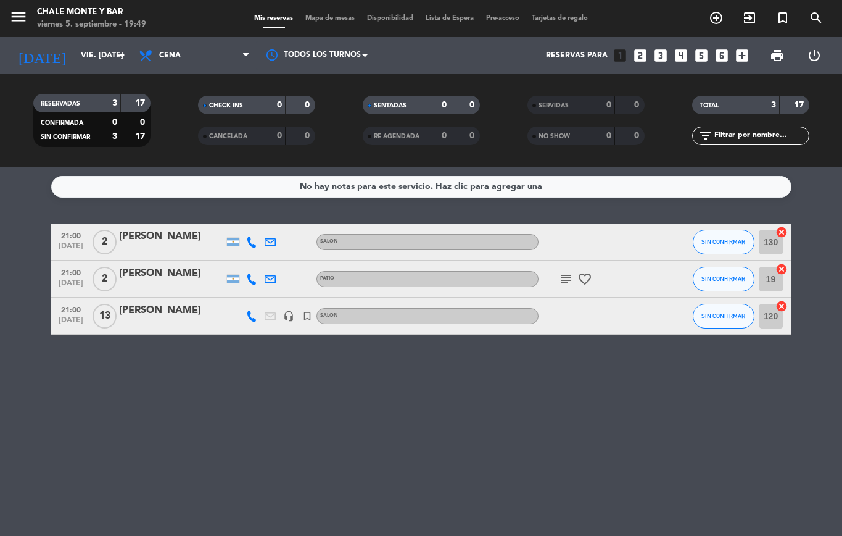  What do you see at coordinates (716, 18) in the screenshot?
I see `i: add_circle_outline` at bounding box center [716, 18].